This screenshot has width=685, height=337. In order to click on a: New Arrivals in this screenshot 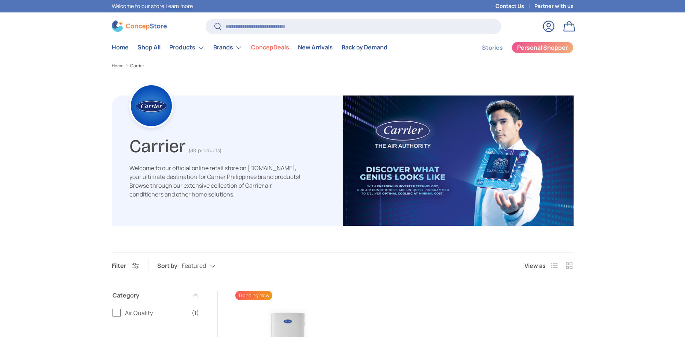, I will do `click(315, 47)`.